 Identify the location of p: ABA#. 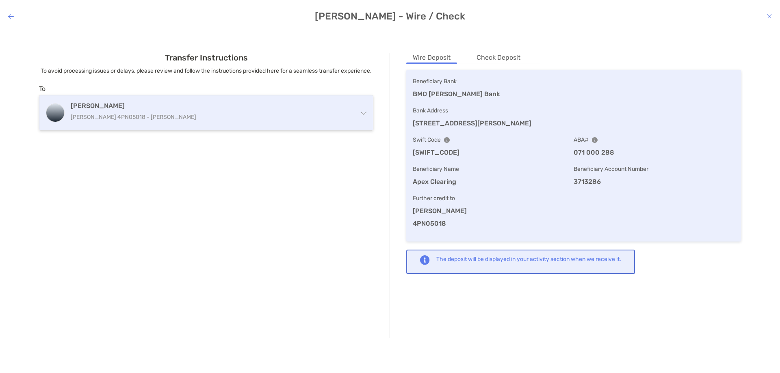
(654, 140).